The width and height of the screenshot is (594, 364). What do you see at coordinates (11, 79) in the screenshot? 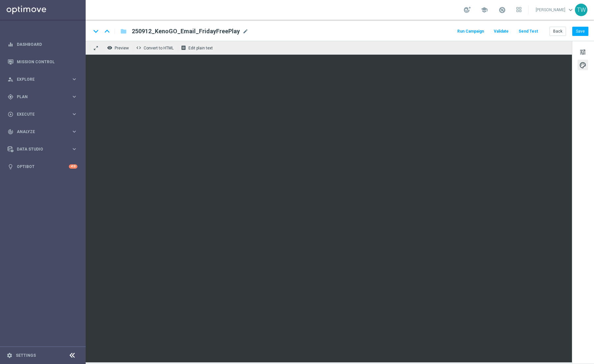
I see `i: person_search` at bounding box center [11, 79].